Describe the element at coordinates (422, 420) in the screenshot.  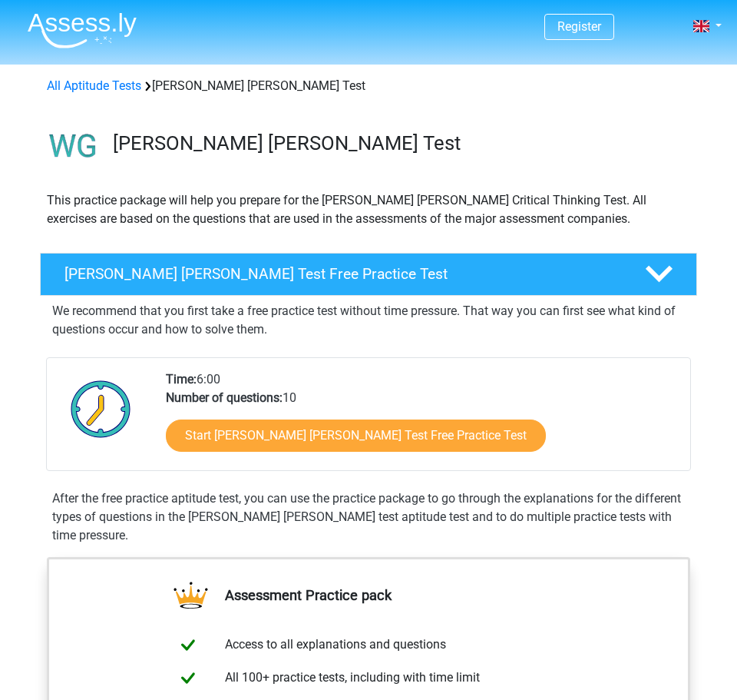
I see `div: 6:00 10` at that location.